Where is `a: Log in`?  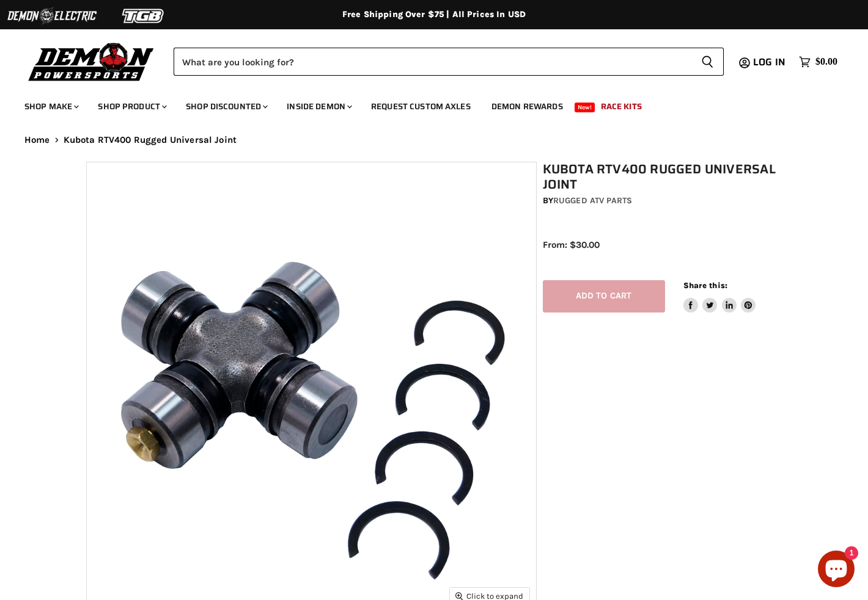
a: Log in is located at coordinates (770, 62).